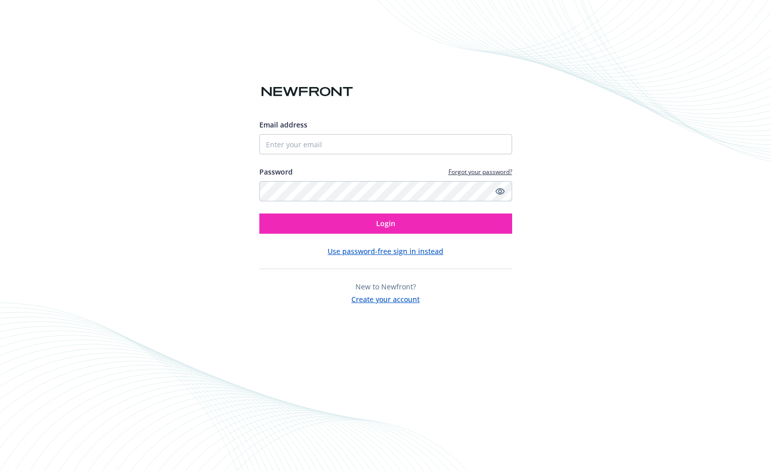 This screenshot has height=471, width=771. I want to click on button: Create your account, so click(385, 298).